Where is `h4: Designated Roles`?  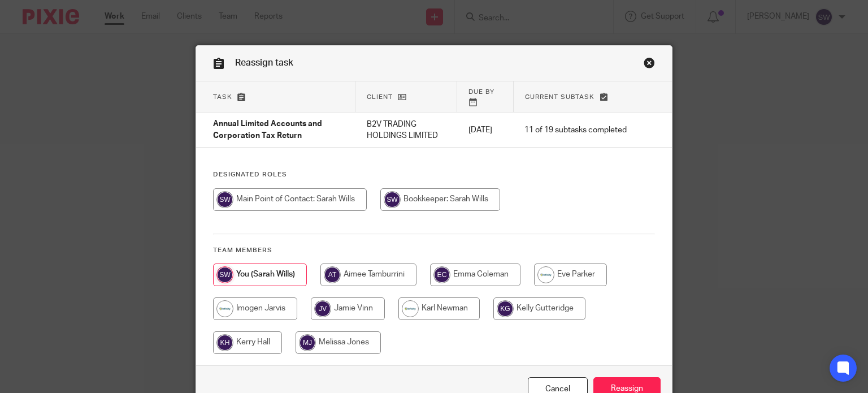 h4: Designated Roles is located at coordinates (434, 175).